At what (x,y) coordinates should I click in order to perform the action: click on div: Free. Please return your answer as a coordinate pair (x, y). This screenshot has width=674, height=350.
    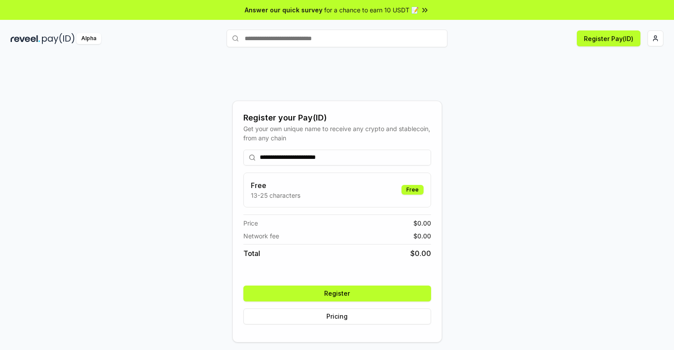
    Looking at the image, I should click on (412, 190).